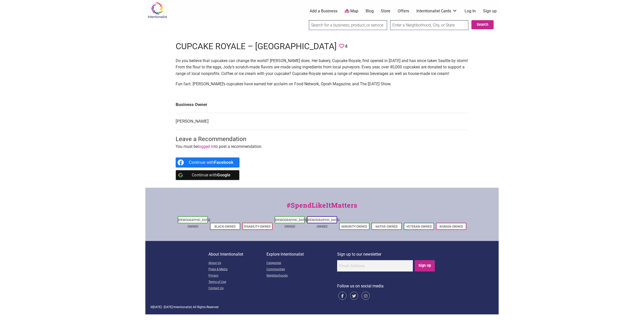 Image resolution: width=644 pixels, height=326 pixels. I want to click on a: Neighborhoods, so click(302, 276).